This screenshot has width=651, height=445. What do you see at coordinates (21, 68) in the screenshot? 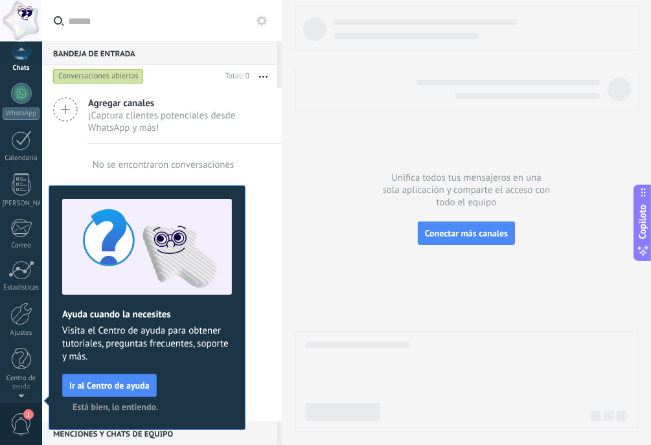
I see `font: Chats` at bounding box center [21, 68].